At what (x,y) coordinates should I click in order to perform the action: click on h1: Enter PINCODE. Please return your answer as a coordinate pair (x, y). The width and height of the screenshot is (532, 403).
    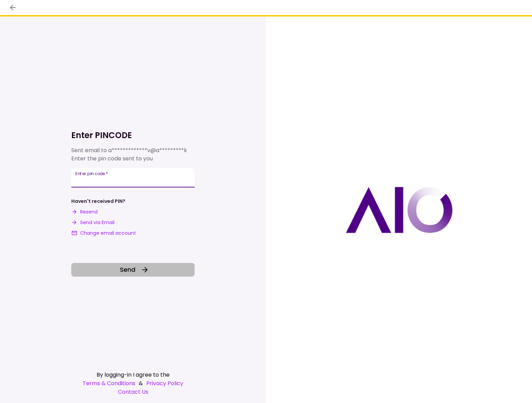
    Looking at the image, I should click on (133, 136).